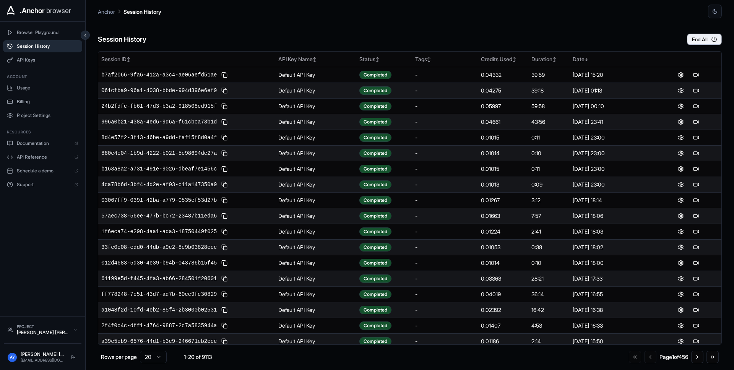 This screenshot has width=734, height=370. Describe the element at coordinates (42, 46) in the screenshot. I see `button: Session History` at that location.